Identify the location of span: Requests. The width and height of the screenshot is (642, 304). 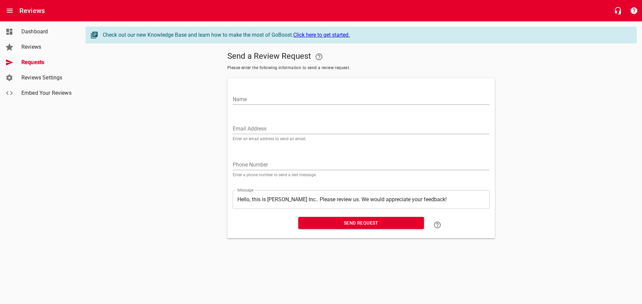
(47, 62).